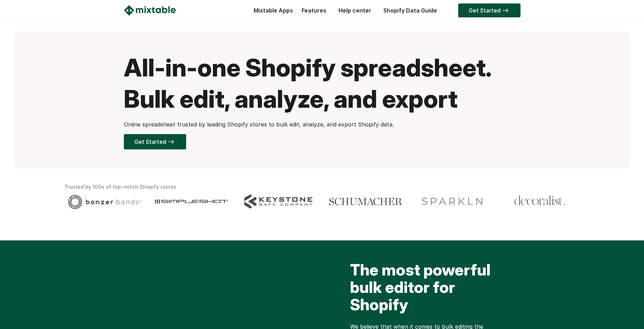 This screenshot has height=329, width=644. What do you see at coordinates (410, 10) in the screenshot?
I see `a: Shopify Data Guide` at bounding box center [410, 10].